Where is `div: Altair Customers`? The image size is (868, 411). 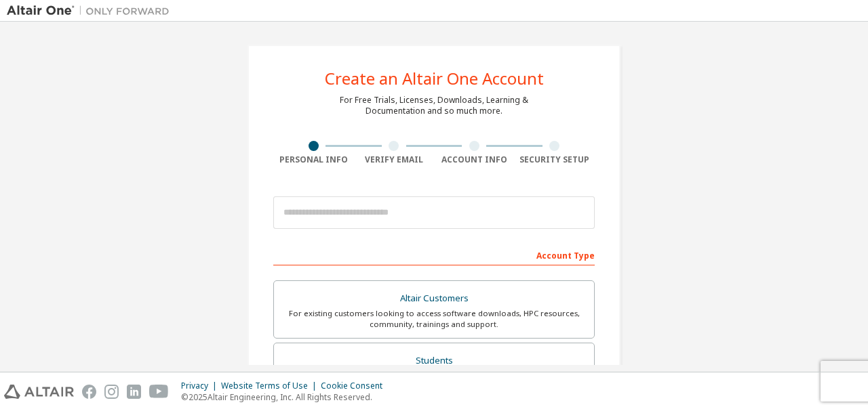 div: Altair Customers is located at coordinates (434, 299).